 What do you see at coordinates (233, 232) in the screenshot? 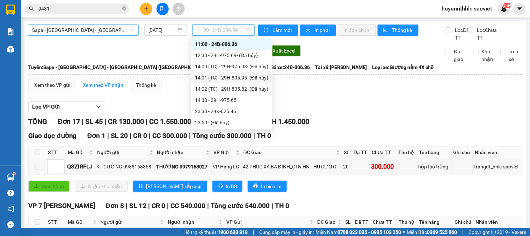
I see `strong: 1900 633 818` at bounding box center [233, 232].